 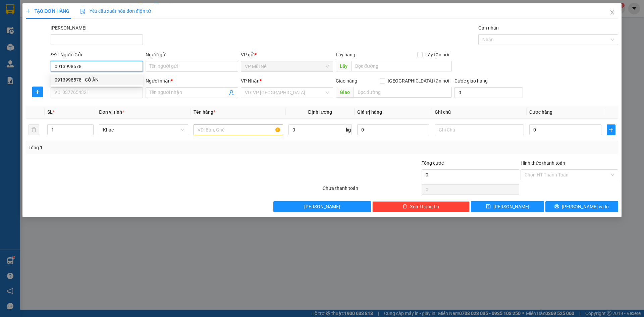 I want to click on button: deleteXóa Thông tin, so click(x=421, y=206).